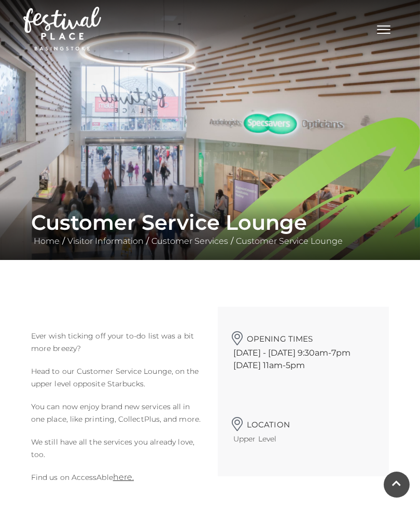 The height and width of the screenshot is (508, 420). I want to click on h3: Location, so click(303, 420).